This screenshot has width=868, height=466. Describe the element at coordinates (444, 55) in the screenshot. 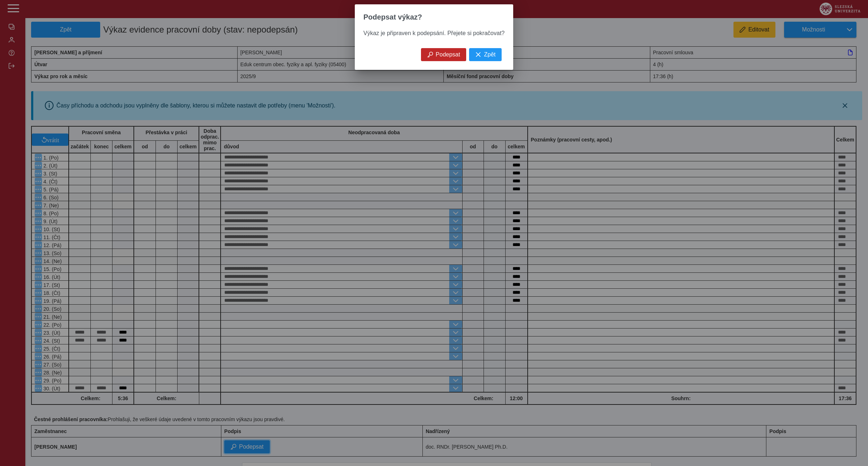

I see `button: Podepsat` at that location.